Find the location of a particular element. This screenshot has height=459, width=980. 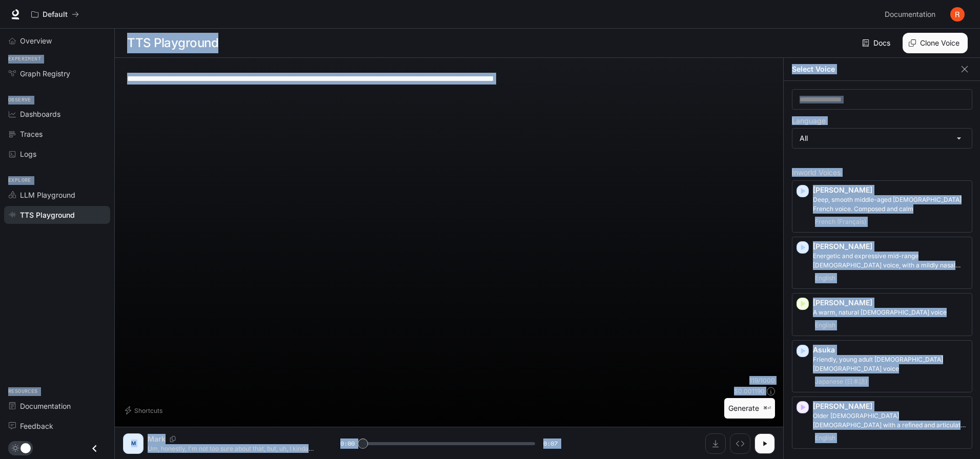

p: Asuka is located at coordinates (890, 350).